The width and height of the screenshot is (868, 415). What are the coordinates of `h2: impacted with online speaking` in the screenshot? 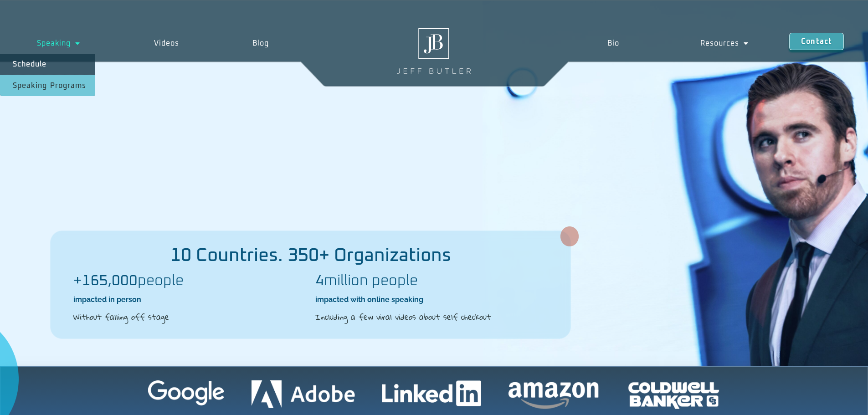 It's located at (431, 300).